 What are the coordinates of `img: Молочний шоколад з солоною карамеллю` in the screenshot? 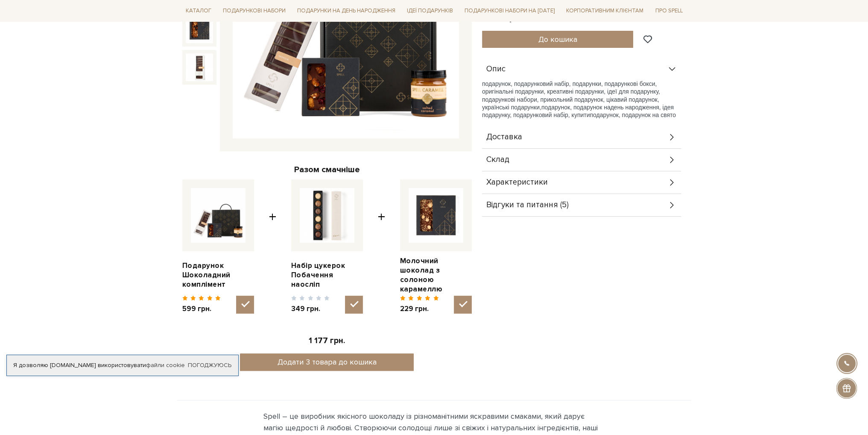 It's located at (436, 215).